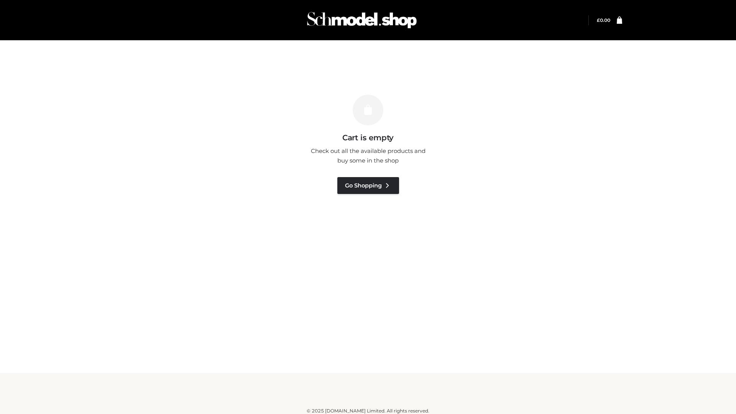 Image resolution: width=736 pixels, height=414 pixels. What do you see at coordinates (368, 186) in the screenshot?
I see `a: Go Shopping` at bounding box center [368, 186].